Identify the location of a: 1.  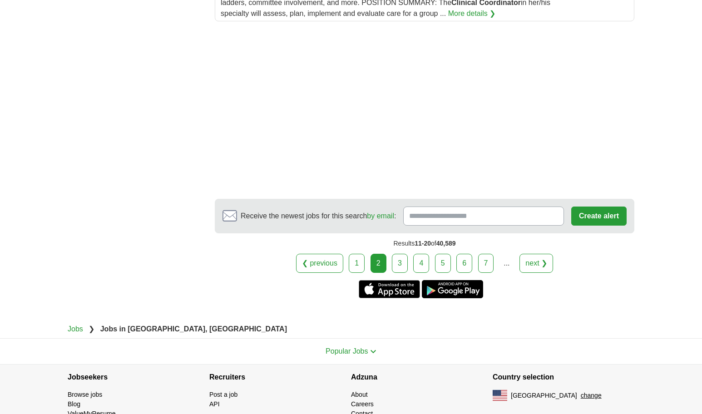
(356, 263).